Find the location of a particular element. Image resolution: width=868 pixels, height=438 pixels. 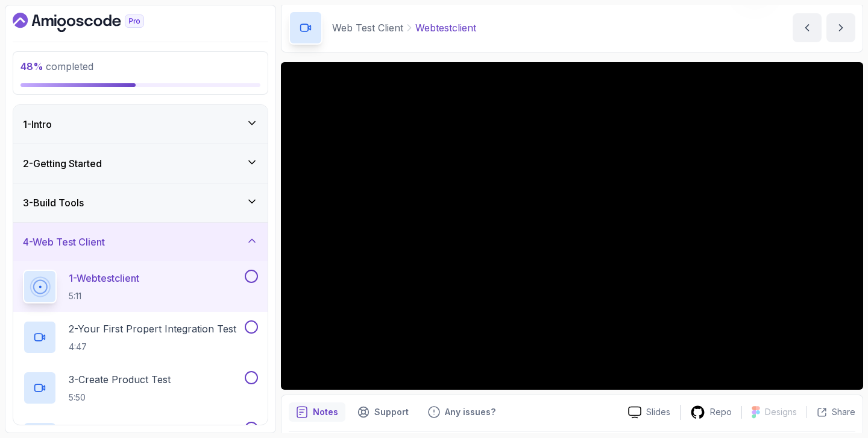

p: 3 - Create Product Test is located at coordinates (119, 380).